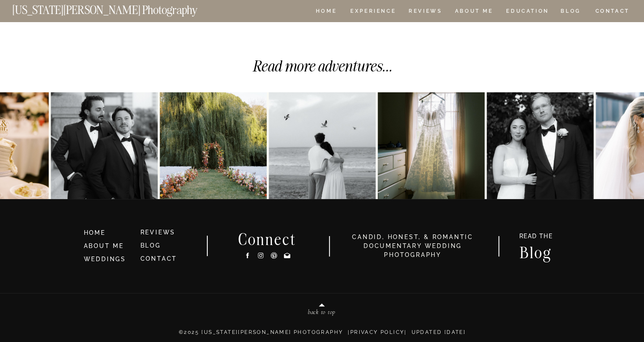 Image resolution: width=644 pixels, height=342 pixels. What do you see at coordinates (372, 12) in the screenshot?
I see `a: Experience` at bounding box center [372, 12].